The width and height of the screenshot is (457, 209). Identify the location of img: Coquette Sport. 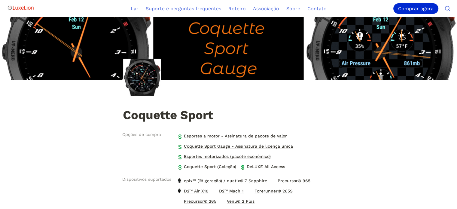
(142, 77).